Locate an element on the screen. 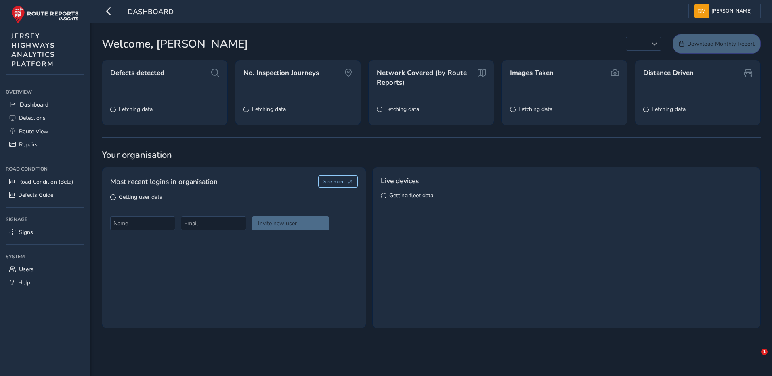  span: Getting fleet data is located at coordinates (411, 195).